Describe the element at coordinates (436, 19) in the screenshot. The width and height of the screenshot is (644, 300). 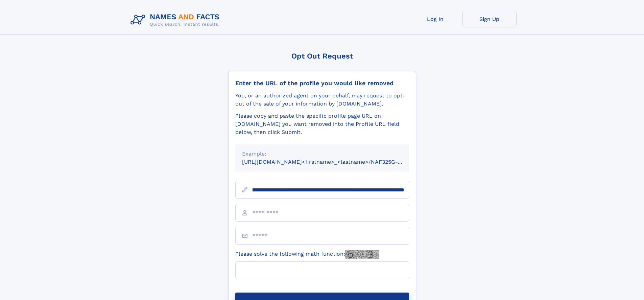
I see `a: Log In` at that location.